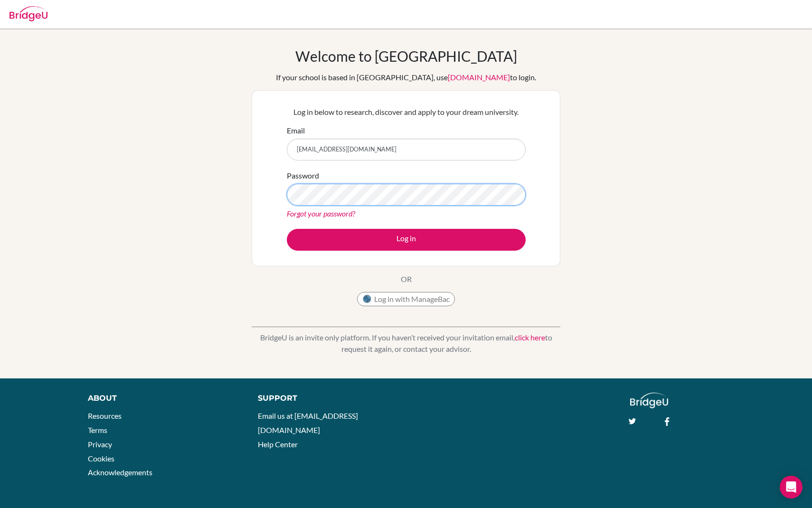 This screenshot has width=812, height=508. Describe the element at coordinates (162, 398) in the screenshot. I see `div: About` at that location.